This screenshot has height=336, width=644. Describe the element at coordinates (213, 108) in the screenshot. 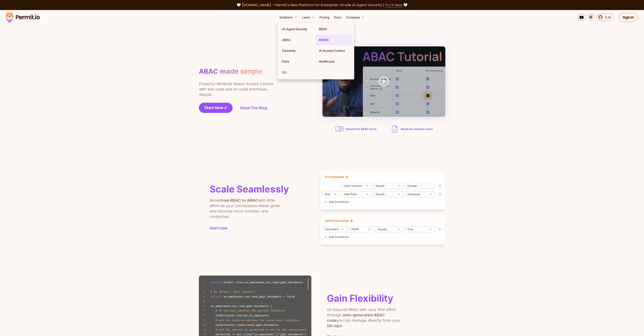

I see `span: Start Now` at that location.